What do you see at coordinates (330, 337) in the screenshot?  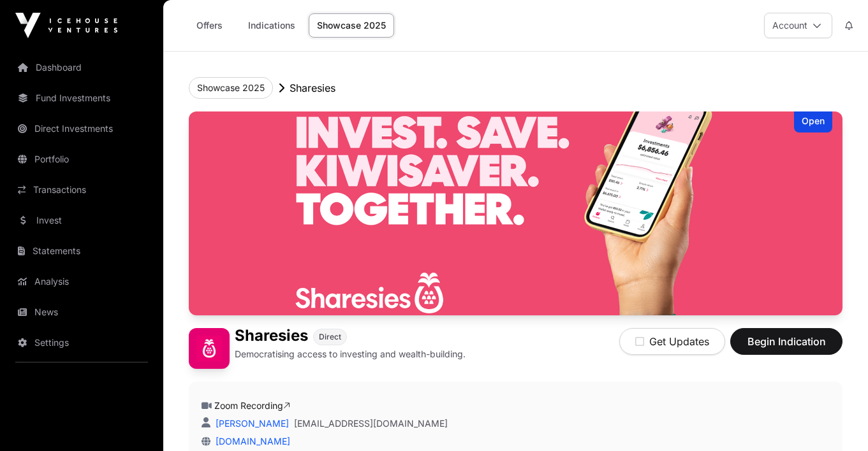 I see `span: Direct` at bounding box center [330, 337].